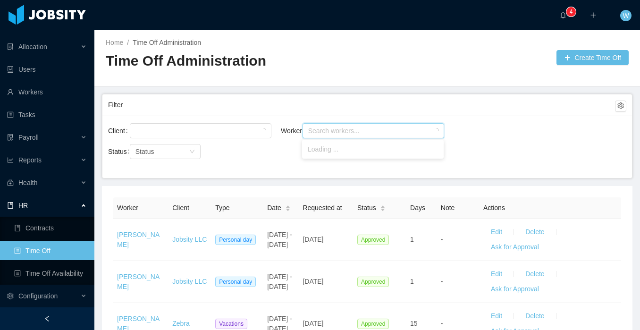 Image resolution: width=640 pixels, height=330 pixels. What do you see at coordinates (47, 92) in the screenshot?
I see `a: icon: userWorkers` at bounding box center [47, 92].